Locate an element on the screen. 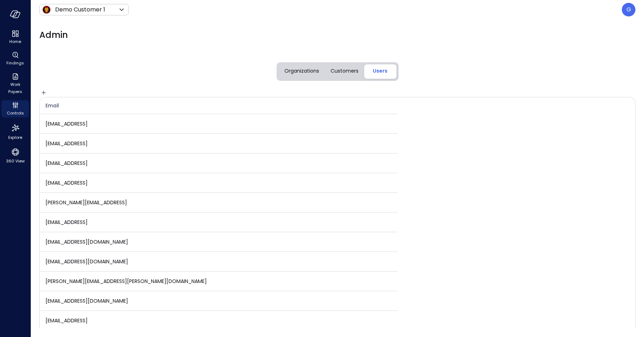 This screenshot has width=644, height=337. p: G is located at coordinates (629, 10).